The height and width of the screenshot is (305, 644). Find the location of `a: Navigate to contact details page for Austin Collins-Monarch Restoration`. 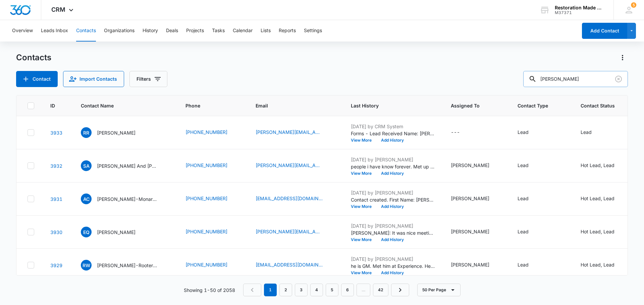

a: Navigate to contact details page for Austin Collins-Monarch Restoration is located at coordinates (56, 199).